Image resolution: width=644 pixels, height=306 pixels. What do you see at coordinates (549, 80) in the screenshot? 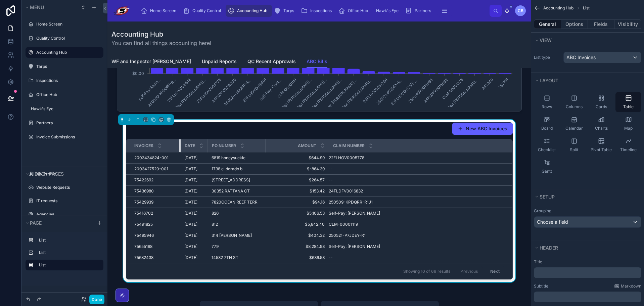
I see `span: Layout` at bounding box center [549, 80].